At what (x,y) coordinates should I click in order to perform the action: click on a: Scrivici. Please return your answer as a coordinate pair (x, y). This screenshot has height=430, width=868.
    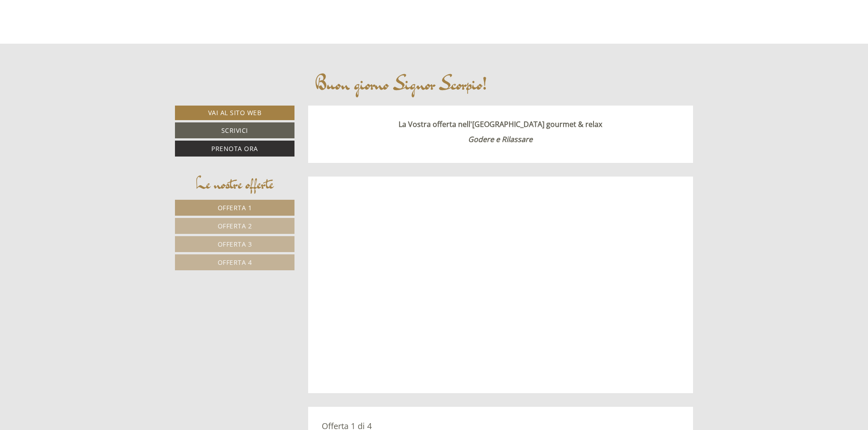
    Looking at the image, I should click on (235, 130).